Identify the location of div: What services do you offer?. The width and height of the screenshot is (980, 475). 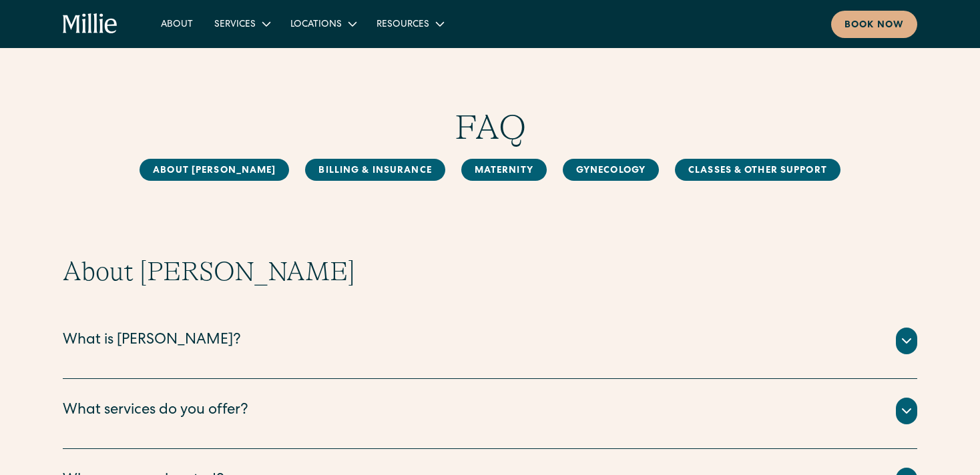
(156, 411).